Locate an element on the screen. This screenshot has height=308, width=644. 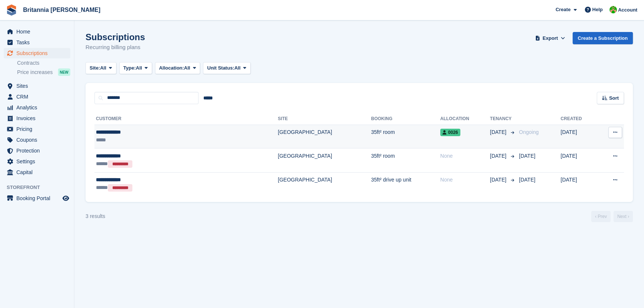
span: Capital is located at coordinates (38, 172).